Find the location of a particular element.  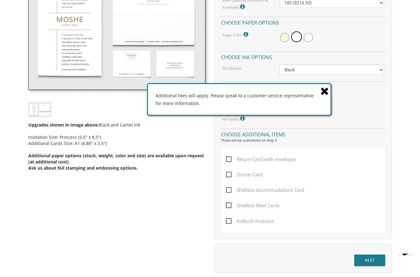

div: These will be customized on Step 2 is located at coordinates (303, 140).